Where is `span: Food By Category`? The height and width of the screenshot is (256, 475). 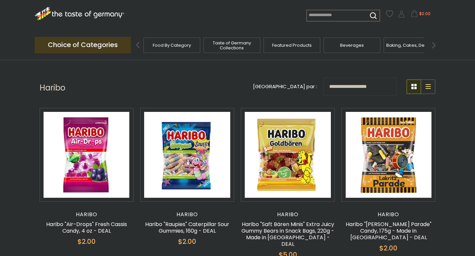
span: Food By Category is located at coordinates (172, 45).